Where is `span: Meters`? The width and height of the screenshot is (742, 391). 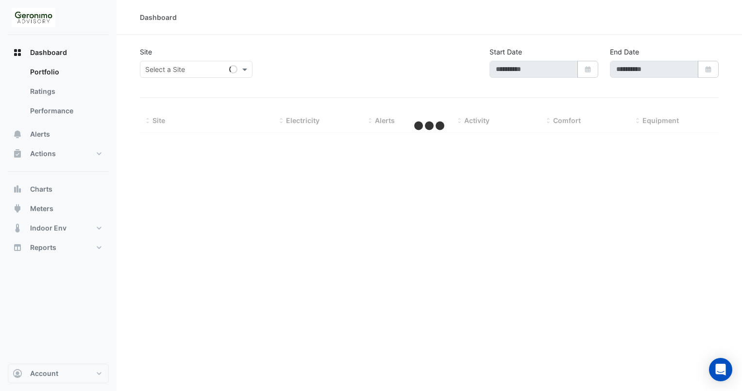
span: Meters is located at coordinates (42, 208).